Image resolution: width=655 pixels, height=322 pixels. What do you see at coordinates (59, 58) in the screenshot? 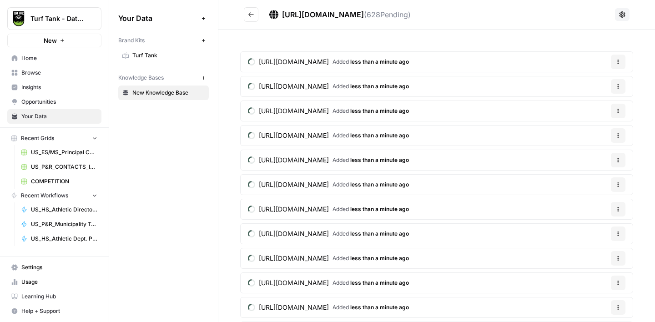
I see `span: Home` at bounding box center [59, 58].